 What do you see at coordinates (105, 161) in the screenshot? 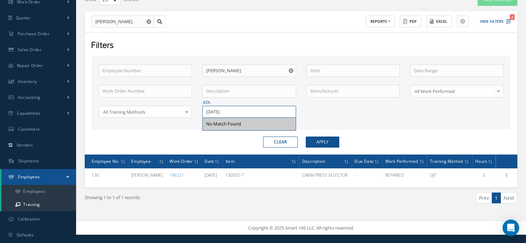
I see `span: Employee No.` at bounding box center [105, 161].